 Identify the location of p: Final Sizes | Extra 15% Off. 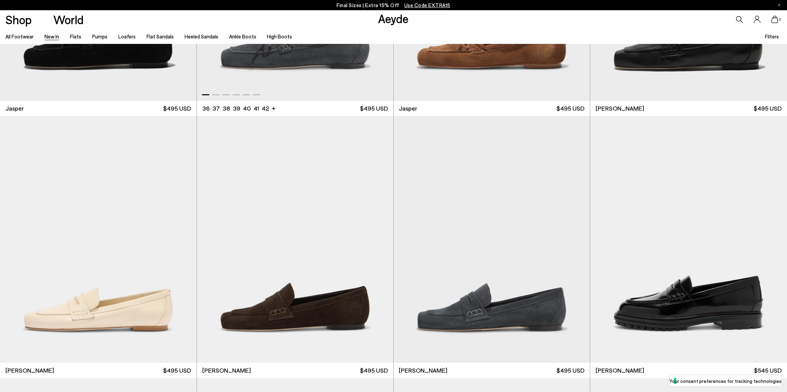
(394, 5).